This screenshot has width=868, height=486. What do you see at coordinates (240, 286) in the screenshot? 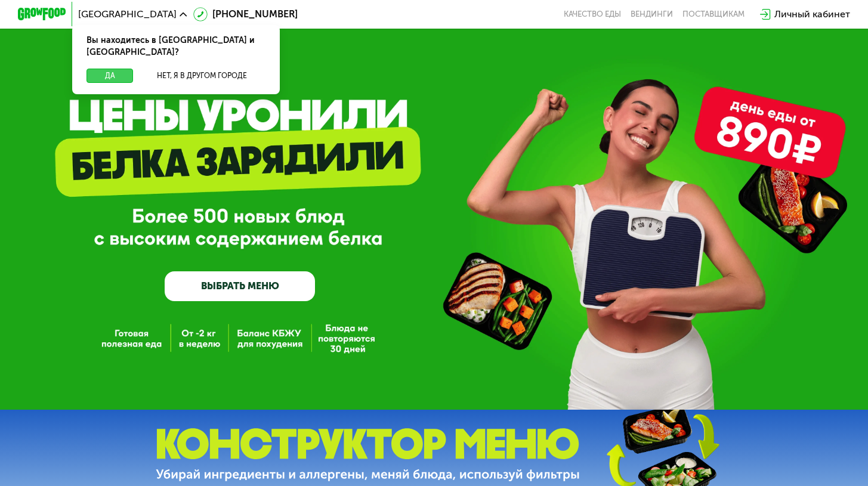
I see `a: ВЫБРАТЬ МЕНЮ` at bounding box center [240, 286].